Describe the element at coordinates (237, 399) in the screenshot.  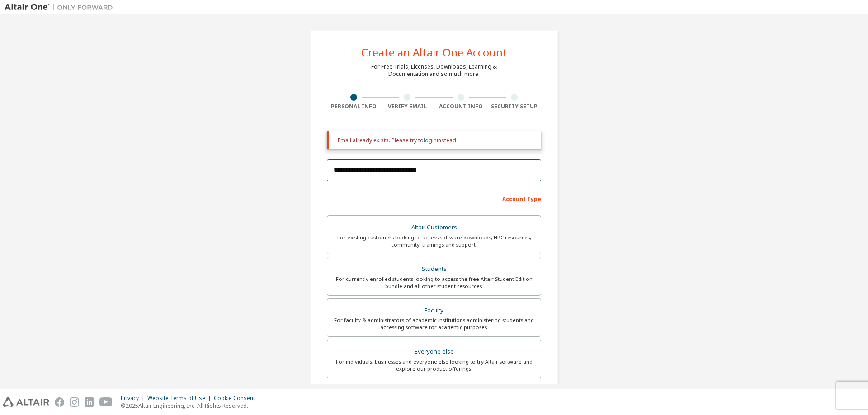
I see `div: Cookie Consent` at that location.